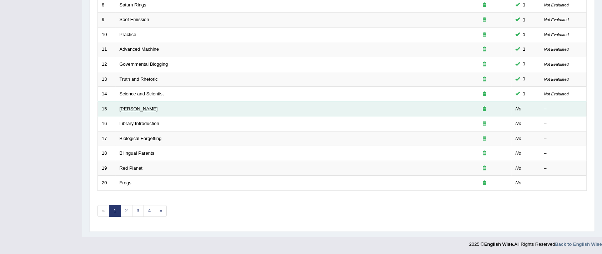 This screenshot has width=602, height=254. What do you see at coordinates (128, 34) in the screenshot?
I see `a: Practice` at bounding box center [128, 34].